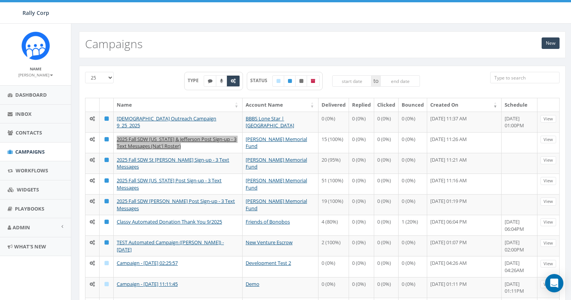  Describe the element at coordinates (334, 245) in the screenshot. I see `td: 2 (100%)` at that location.